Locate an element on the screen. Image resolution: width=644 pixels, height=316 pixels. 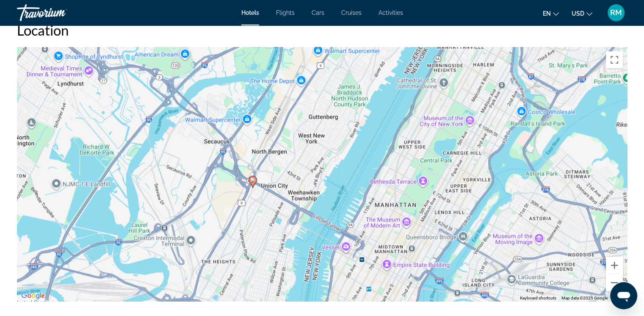
span: Cars is located at coordinates (318, 13).